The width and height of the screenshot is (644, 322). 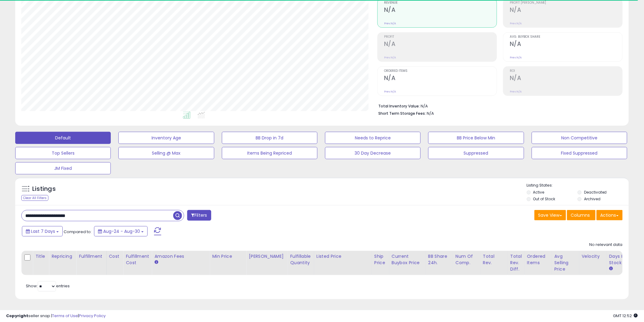 I want to click on div: Repricing, so click(x=62, y=257).